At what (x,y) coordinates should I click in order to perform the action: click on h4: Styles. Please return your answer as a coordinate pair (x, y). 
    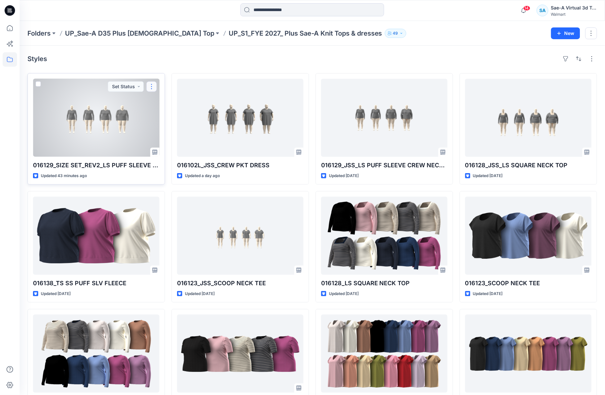
    Looking at the image, I should click on (37, 59).